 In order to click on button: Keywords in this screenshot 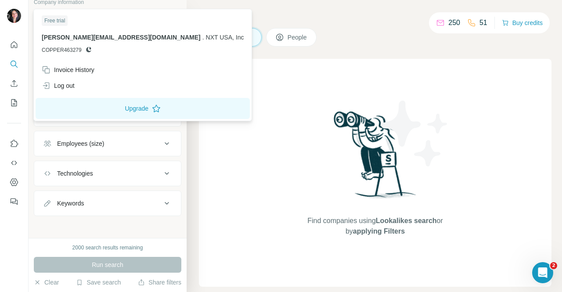, I will do `click(108, 203)`.